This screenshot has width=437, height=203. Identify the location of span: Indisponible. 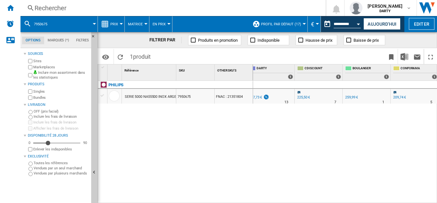
(269, 40).